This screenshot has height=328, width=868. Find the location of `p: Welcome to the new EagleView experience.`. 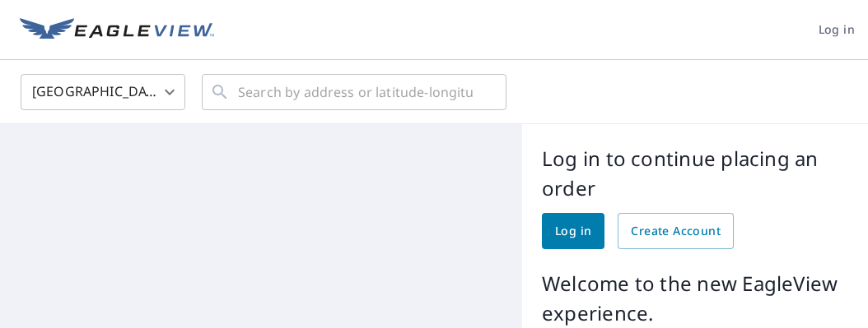

p: Welcome to the new EagleView experience. is located at coordinates (695, 298).